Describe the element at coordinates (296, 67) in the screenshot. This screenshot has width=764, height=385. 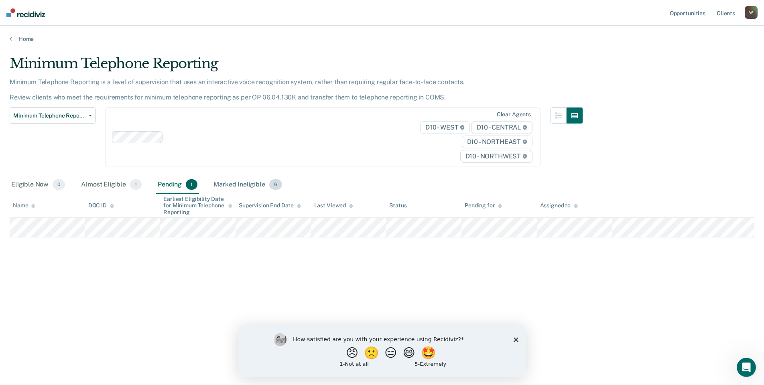
I see `div: Minimum Telephone Reporting` at that location.